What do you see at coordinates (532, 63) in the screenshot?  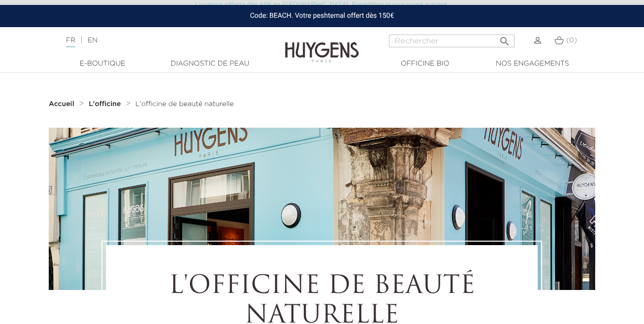 I see `a: Nos engagements` at bounding box center [532, 63].